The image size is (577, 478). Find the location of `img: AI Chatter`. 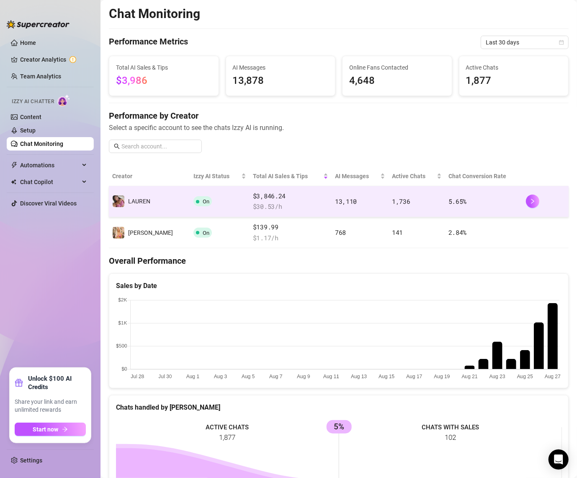

img: AI Chatter is located at coordinates (64, 100).